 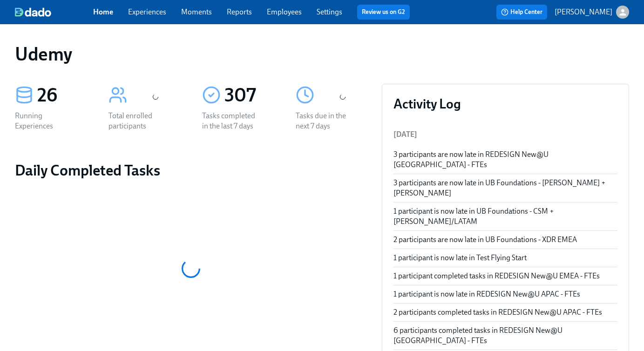 What do you see at coordinates (383, 12) in the screenshot?
I see `button: Review us on G2` at bounding box center [383, 12].